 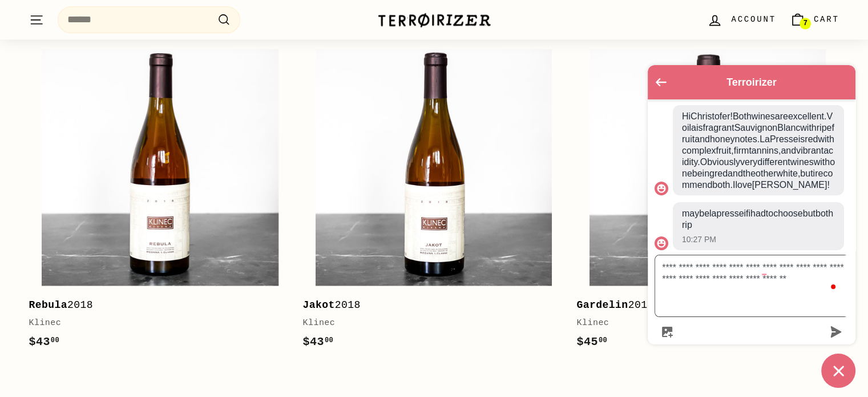 What do you see at coordinates (805, 23) in the screenshot?
I see `span: 7` at bounding box center [805, 23].